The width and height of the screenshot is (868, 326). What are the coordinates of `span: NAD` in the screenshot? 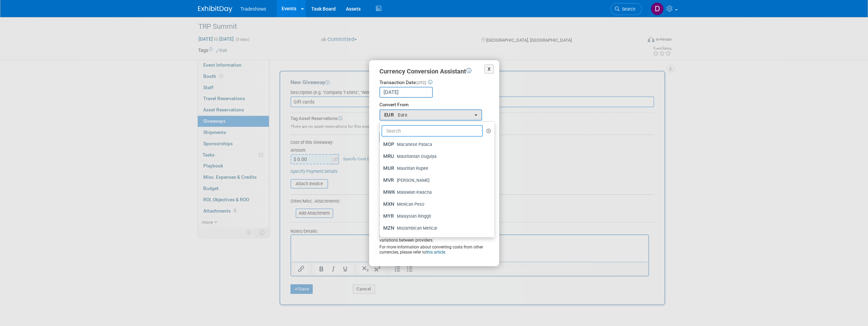 It's located at (389, 240).